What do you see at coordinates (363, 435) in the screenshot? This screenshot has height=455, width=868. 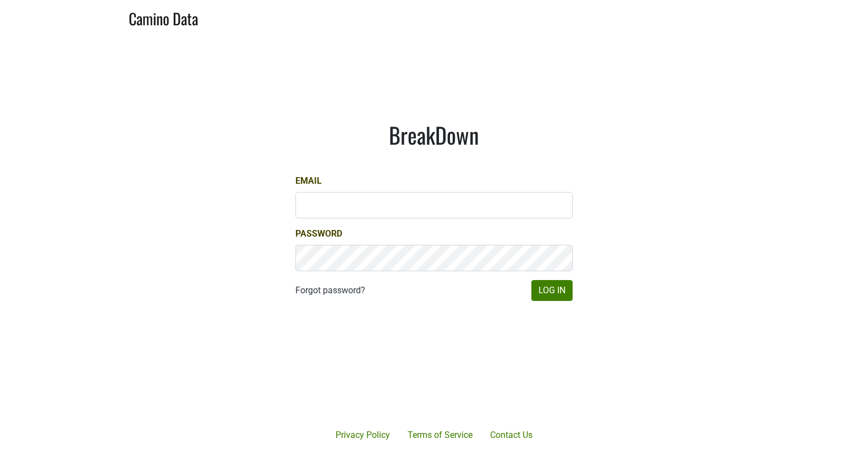 I see `a: Privacy Policy` at bounding box center [363, 435].